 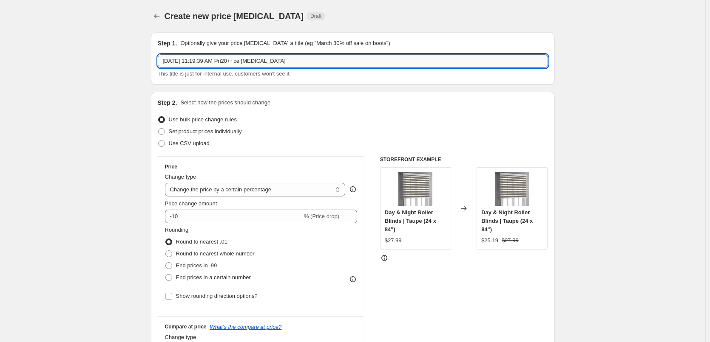 I want to click on span: Rounding, so click(x=177, y=230).